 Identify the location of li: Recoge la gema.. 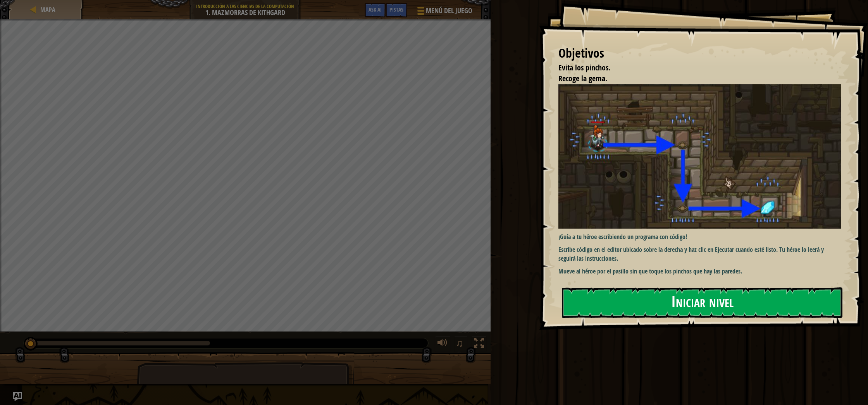
(694, 79).